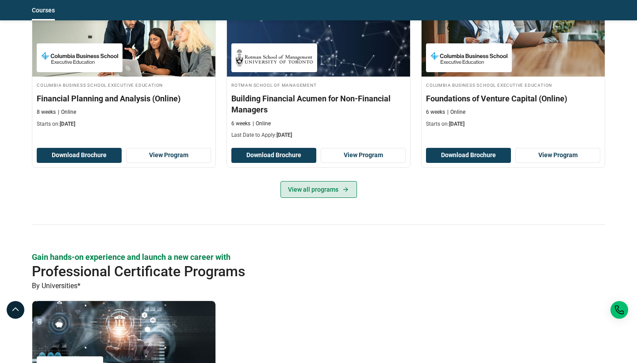 The height and width of the screenshot is (363, 637). What do you see at coordinates (319, 85) in the screenshot?
I see `h4: Rotman School of Management` at bounding box center [319, 85].